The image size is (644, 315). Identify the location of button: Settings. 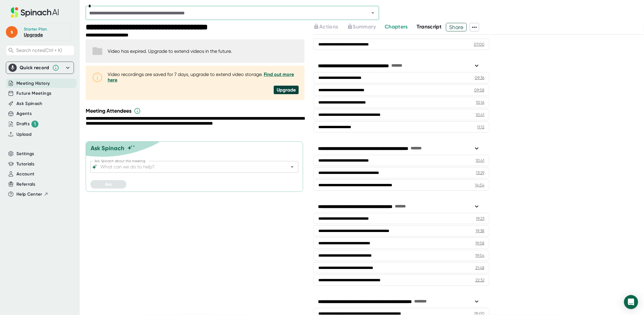
(26, 154).